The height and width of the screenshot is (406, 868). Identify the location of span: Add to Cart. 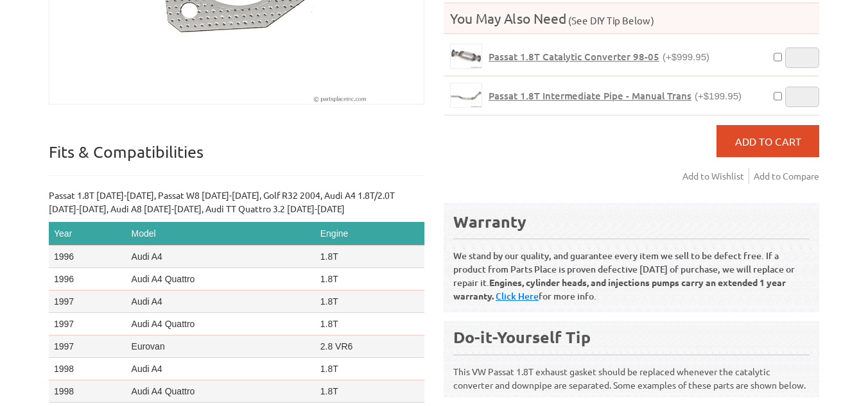
(768, 141).